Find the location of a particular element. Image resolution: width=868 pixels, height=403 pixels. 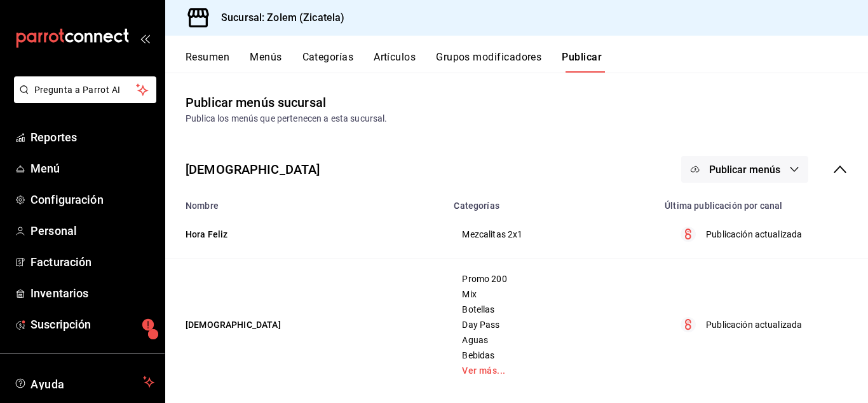

th: Nombre is located at coordinates (306, 202).